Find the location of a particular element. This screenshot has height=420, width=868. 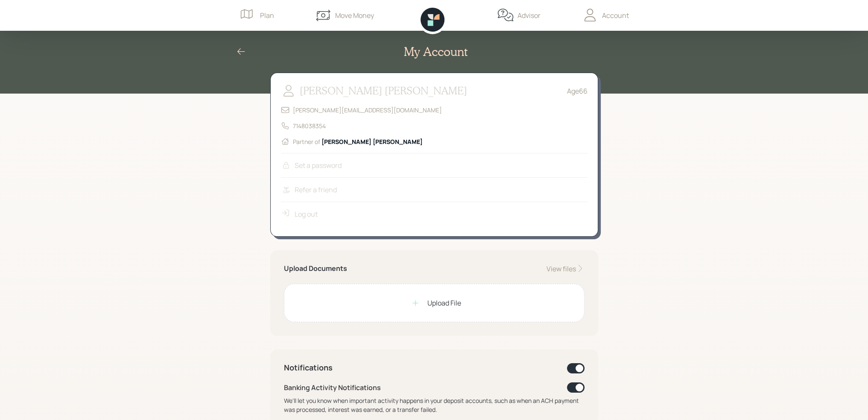

div: Age 66 is located at coordinates (577, 91).